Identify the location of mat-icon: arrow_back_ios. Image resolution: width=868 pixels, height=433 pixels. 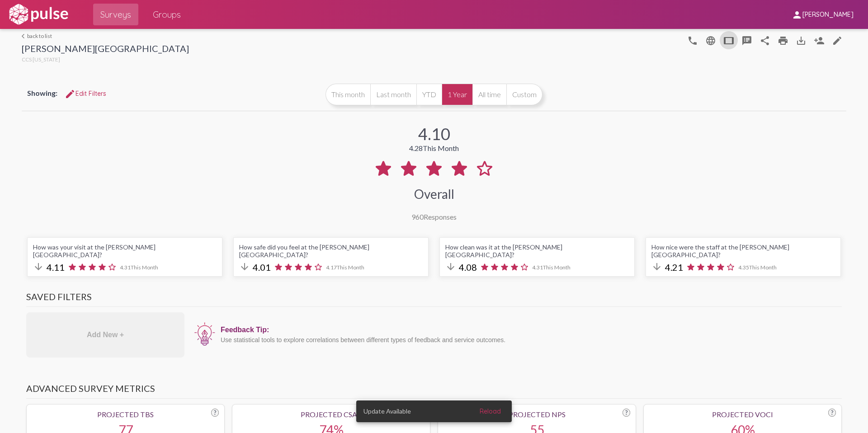
(24, 36).